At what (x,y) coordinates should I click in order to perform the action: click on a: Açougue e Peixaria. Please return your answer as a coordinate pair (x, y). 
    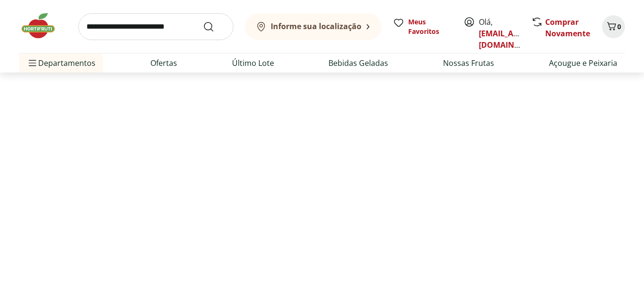
    Looking at the image, I should click on (583, 63).